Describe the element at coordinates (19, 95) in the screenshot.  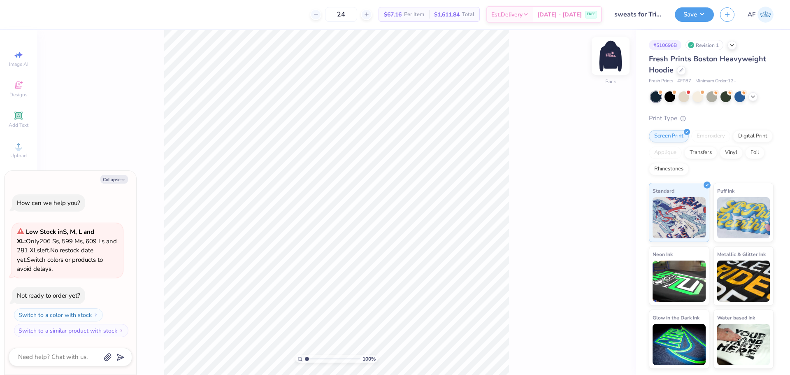
I see `span: Designs` at that location.